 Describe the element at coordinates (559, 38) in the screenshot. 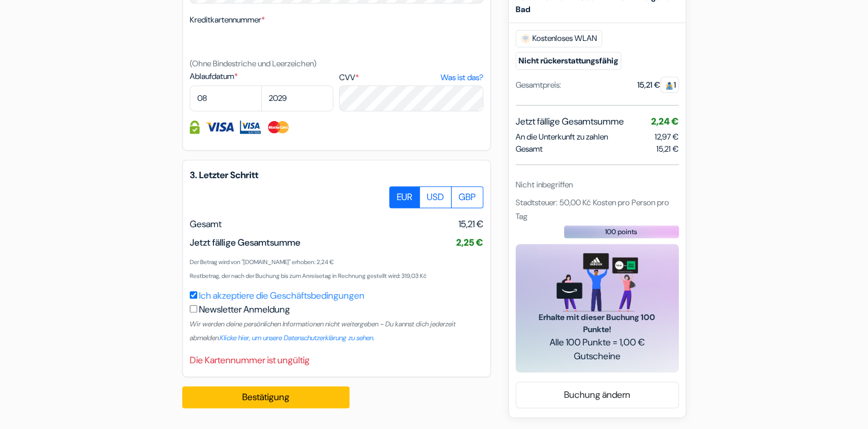

I see `span: Kostenloses WLAN` at that location.